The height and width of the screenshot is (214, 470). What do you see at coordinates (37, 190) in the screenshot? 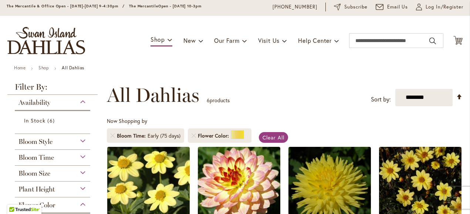
I see `span: Plant Height` at bounding box center [37, 190].